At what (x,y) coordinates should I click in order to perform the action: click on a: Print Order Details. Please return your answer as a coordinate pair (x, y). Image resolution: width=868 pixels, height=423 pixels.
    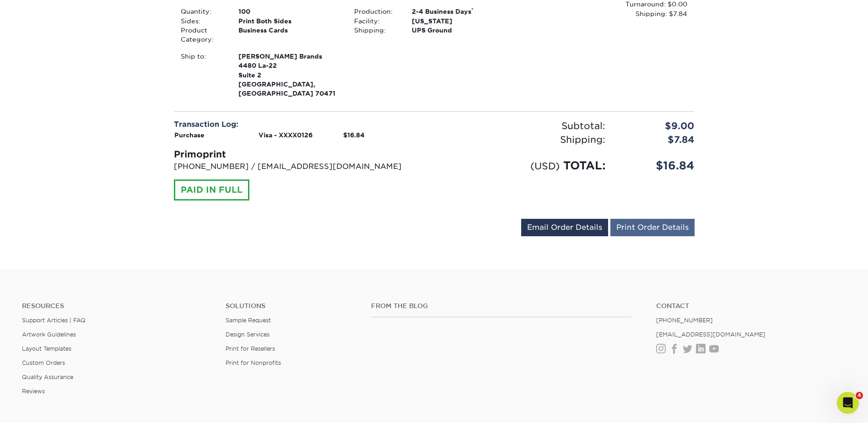
    Looking at the image, I should click on (653, 227).